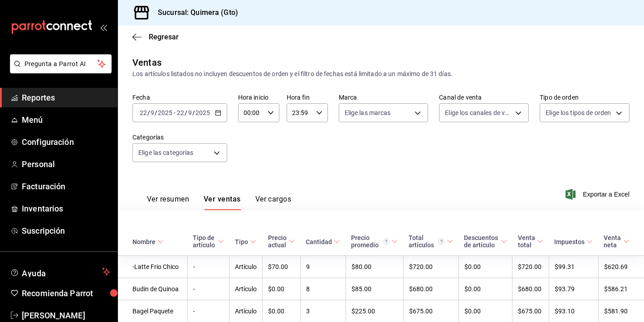 The height and width of the screenshot is (322, 644). Describe the element at coordinates (59, 70) in the screenshot. I see `a: Pregunta a Parrot AI` at that location.